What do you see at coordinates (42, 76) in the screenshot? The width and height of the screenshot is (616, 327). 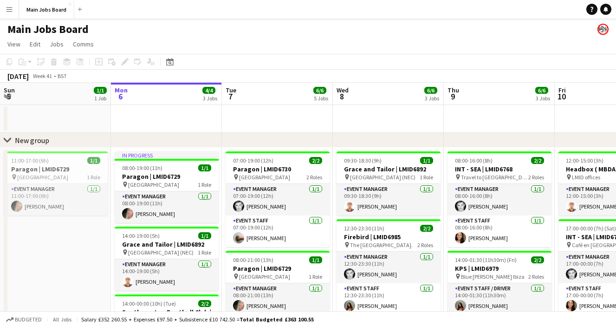 I see `span: Week 41` at bounding box center [42, 76].